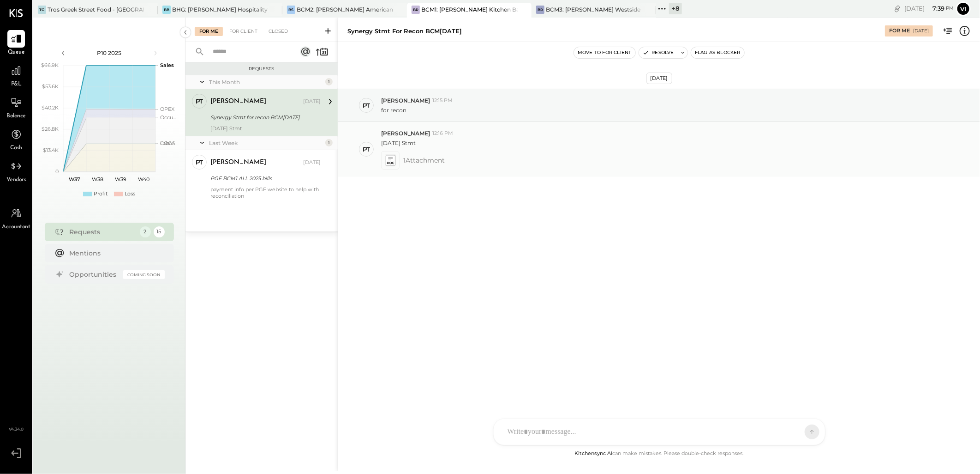 The image size is (980, 474). Describe the element at coordinates (243, 31) in the screenshot. I see `div: For Client` at that location.